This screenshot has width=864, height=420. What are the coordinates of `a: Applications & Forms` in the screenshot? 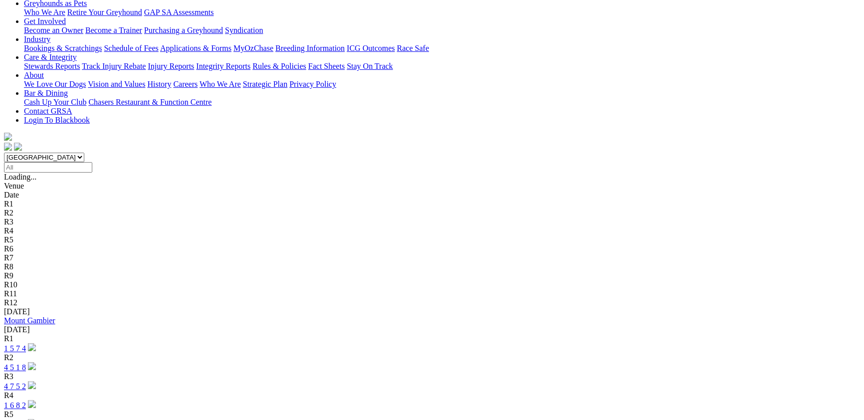 It's located at (195, 48).